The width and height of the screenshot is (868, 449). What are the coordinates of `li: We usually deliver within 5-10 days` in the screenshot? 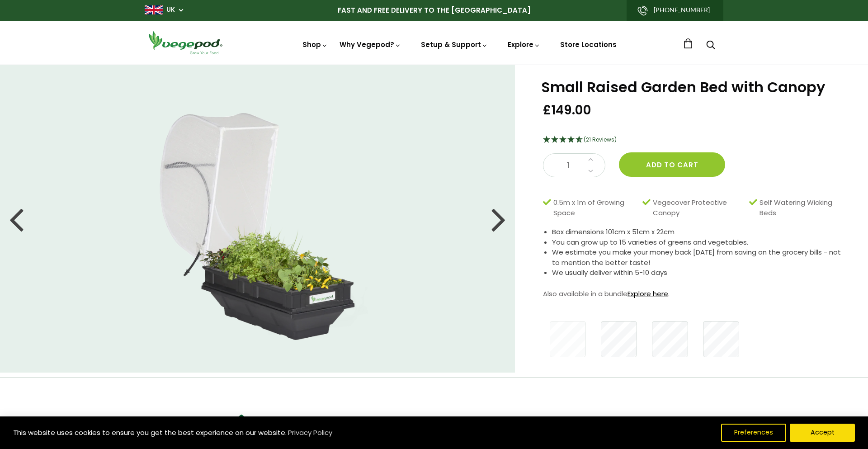 It's located at (698, 273).